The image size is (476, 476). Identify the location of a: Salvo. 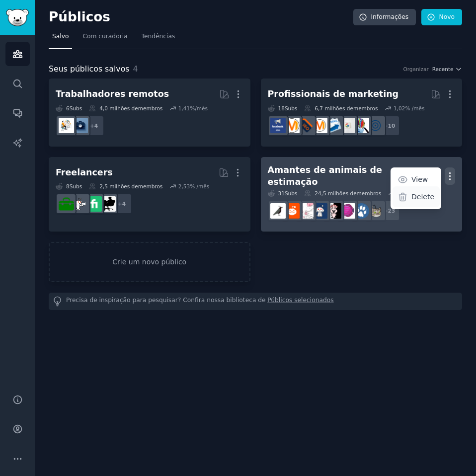
(60, 39).